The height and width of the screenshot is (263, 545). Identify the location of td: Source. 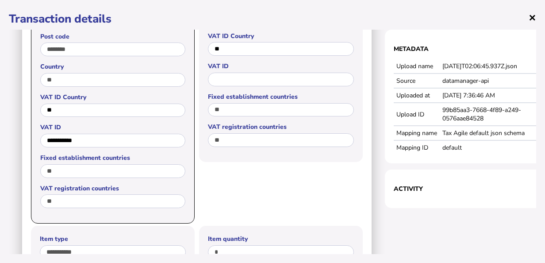
(416, 80).